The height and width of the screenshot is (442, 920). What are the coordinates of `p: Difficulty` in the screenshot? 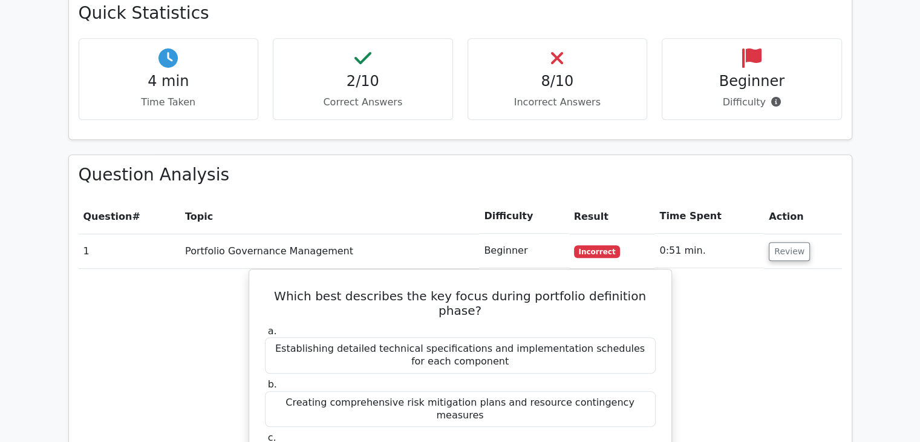 It's located at (752, 102).